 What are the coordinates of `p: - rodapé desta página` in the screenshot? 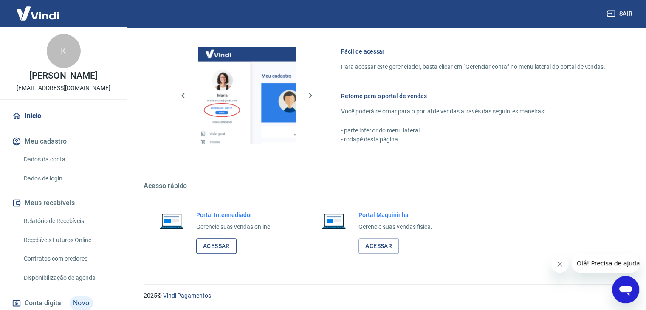 It's located at (473, 139).